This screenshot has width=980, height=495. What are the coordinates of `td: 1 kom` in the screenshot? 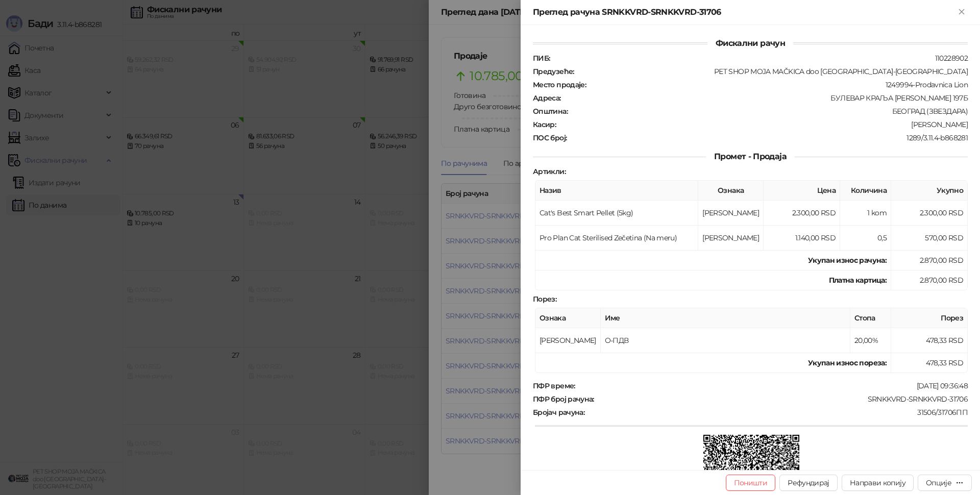 It's located at (866, 213).